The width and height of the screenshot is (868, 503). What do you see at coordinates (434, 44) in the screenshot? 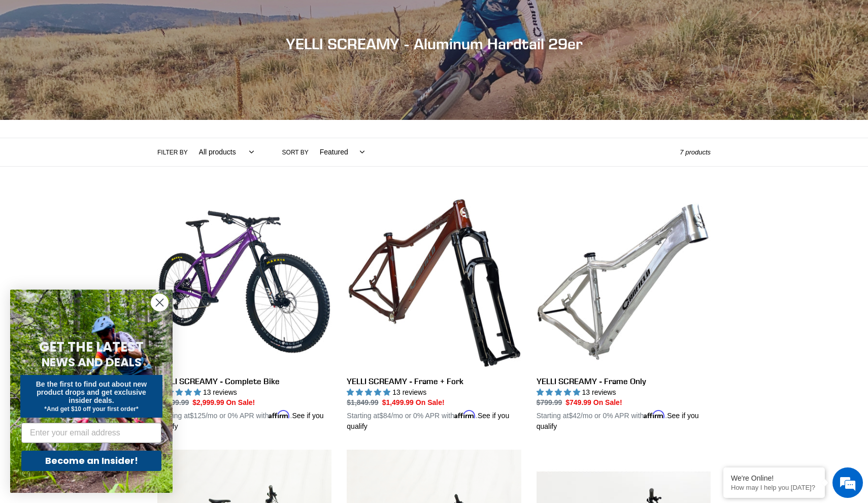
I see `span: YELLI SCREAMY - Aluminum Hardtail 29er` at bounding box center [434, 44].